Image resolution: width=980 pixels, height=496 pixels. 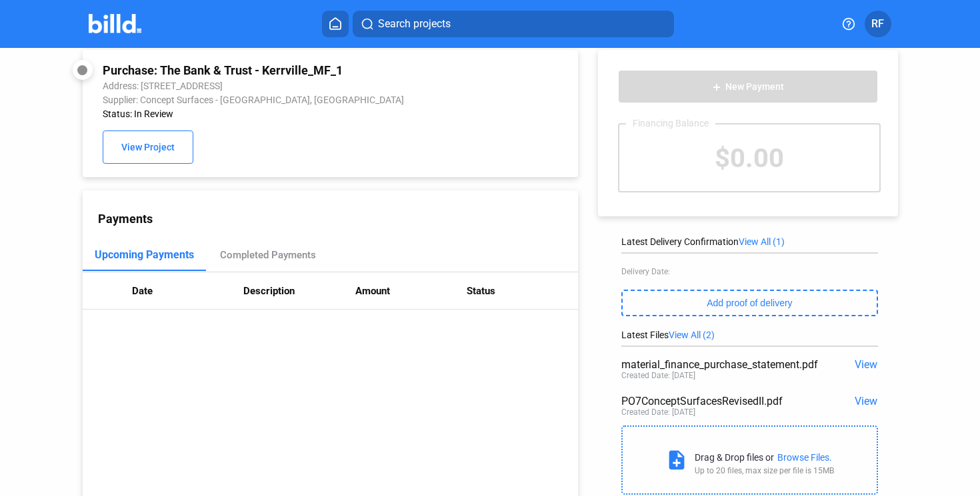 I want to click on th: Date, so click(x=187, y=291).